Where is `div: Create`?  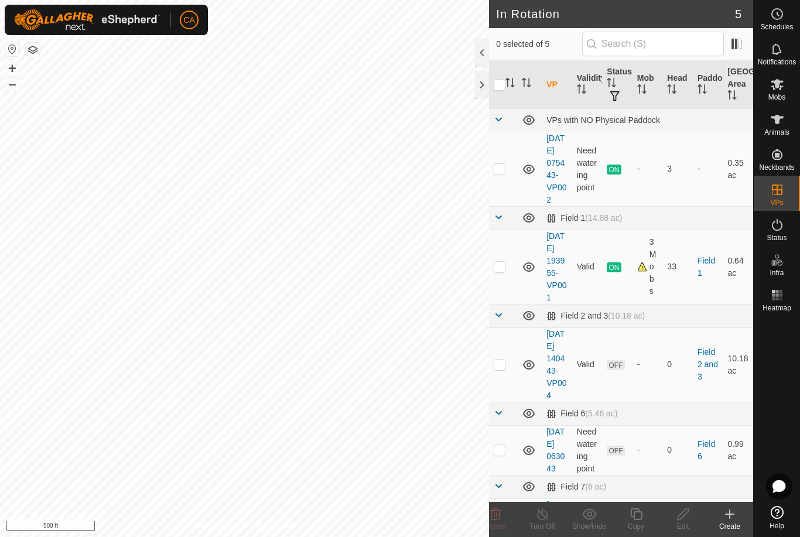
div: Create is located at coordinates (730, 526).